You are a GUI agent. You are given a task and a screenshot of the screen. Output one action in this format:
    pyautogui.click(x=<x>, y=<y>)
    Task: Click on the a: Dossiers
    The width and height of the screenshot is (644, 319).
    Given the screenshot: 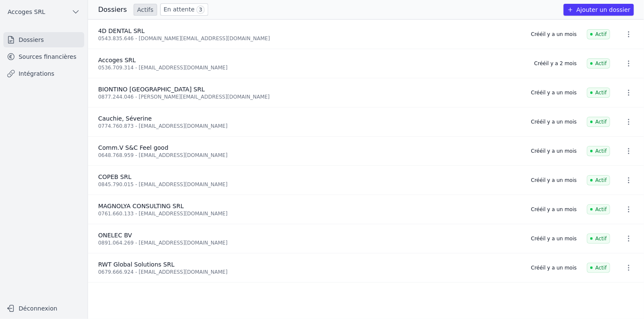 What is the action you would take?
    pyautogui.click(x=44, y=40)
    